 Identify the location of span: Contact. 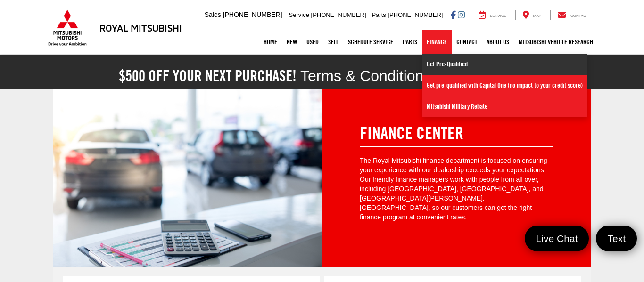
(579, 16).